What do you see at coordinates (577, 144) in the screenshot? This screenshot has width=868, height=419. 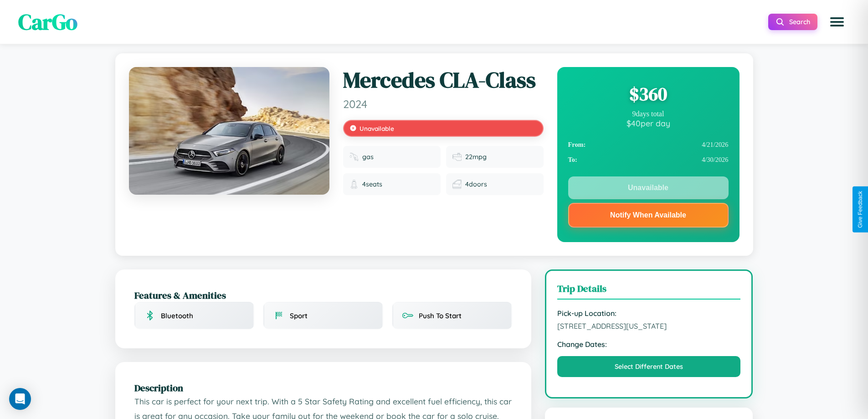 I see `strong: From:` at bounding box center [577, 144].